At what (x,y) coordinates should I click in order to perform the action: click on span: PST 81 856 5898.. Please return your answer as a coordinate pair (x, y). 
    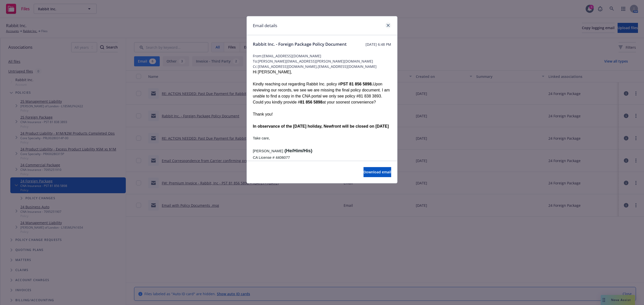
    Looking at the image, I should click on (357, 84).